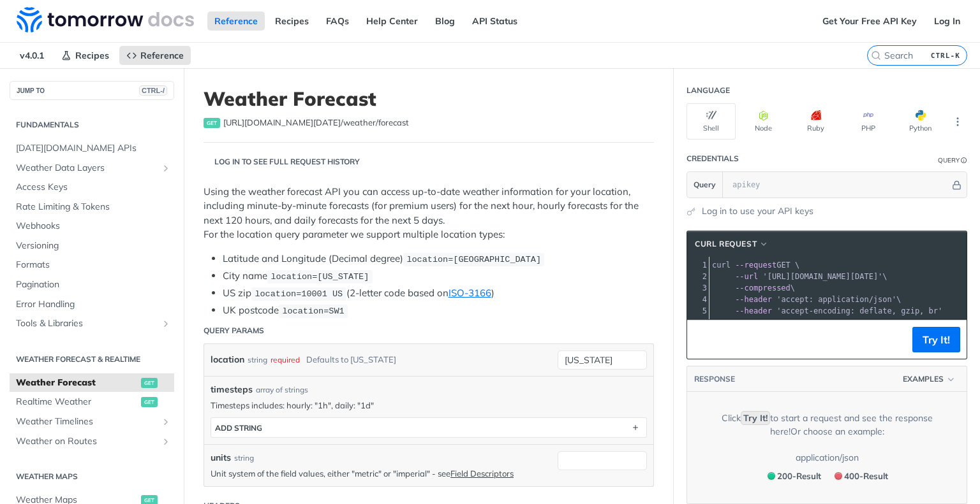 Image resolution: width=980 pixels, height=504 pixels. I want to click on div: application/json, so click(827, 458).